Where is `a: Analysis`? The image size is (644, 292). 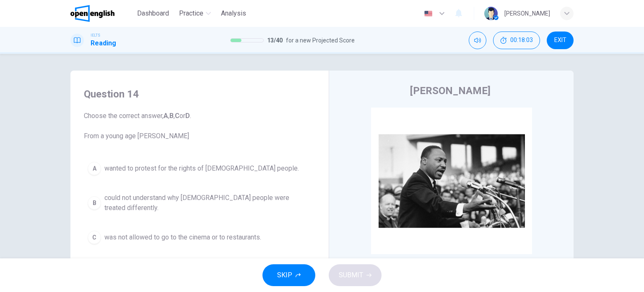 a: Analysis is located at coordinates (234, 13).